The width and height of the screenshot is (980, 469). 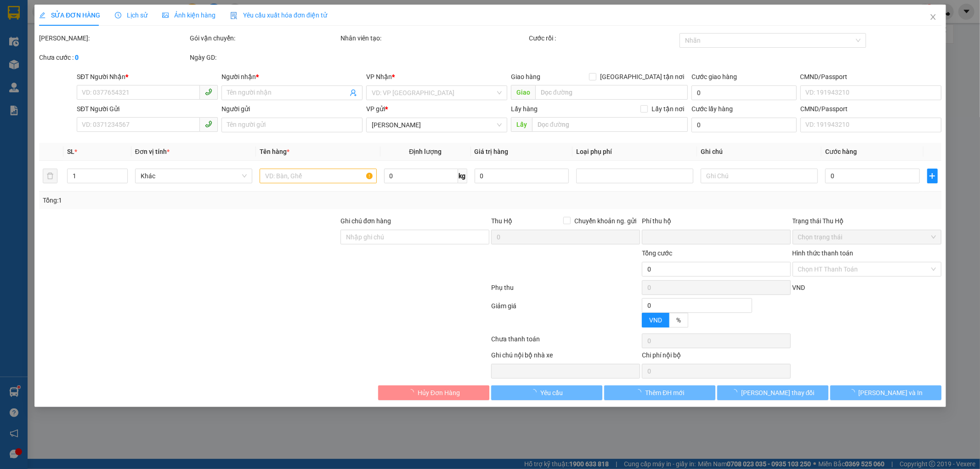 What do you see at coordinates (744, 125) in the screenshot?
I see `input: Cước lấy hàng` at bounding box center [744, 125].